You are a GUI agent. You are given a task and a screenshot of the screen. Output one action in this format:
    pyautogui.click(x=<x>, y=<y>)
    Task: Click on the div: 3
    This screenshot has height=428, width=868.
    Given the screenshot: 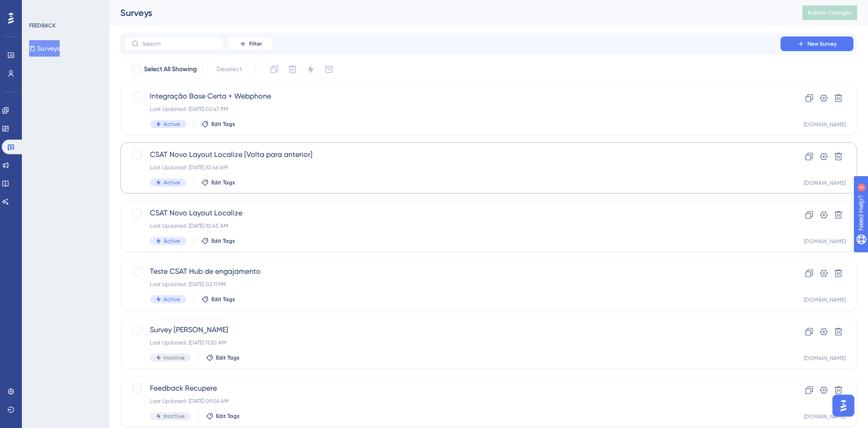 What is the action you would take?
    pyautogui.click(x=65, y=8)
    